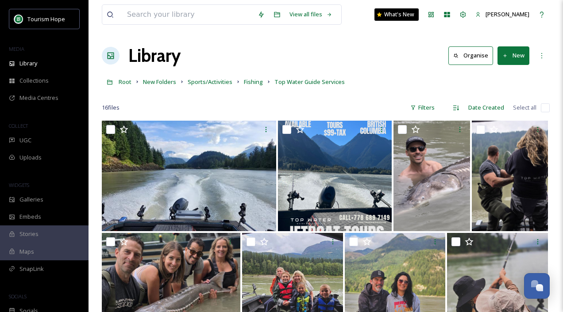 The width and height of the screenshot is (563, 312). I want to click on a: View all files, so click(311, 14).